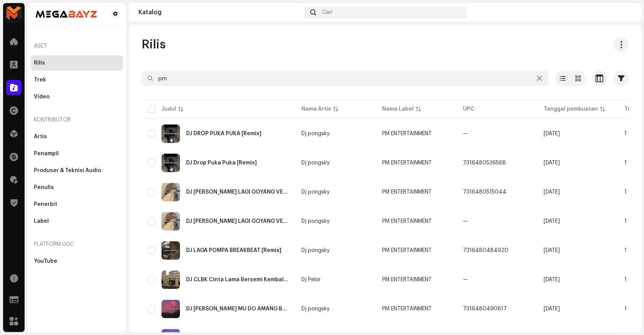 The image size is (644, 335). I want to click on re-m-nav-item: Penerbit, so click(77, 204).